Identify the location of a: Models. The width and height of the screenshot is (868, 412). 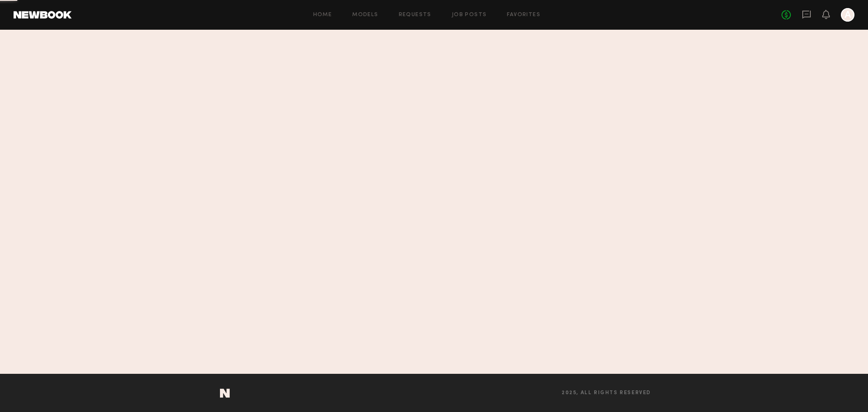
(365, 15).